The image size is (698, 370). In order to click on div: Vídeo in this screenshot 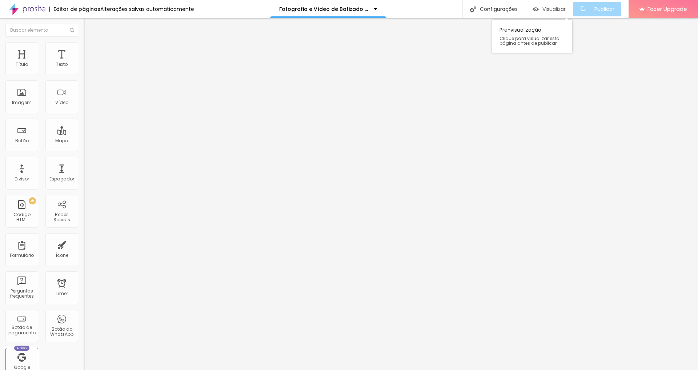, I will do `click(62, 103)`.